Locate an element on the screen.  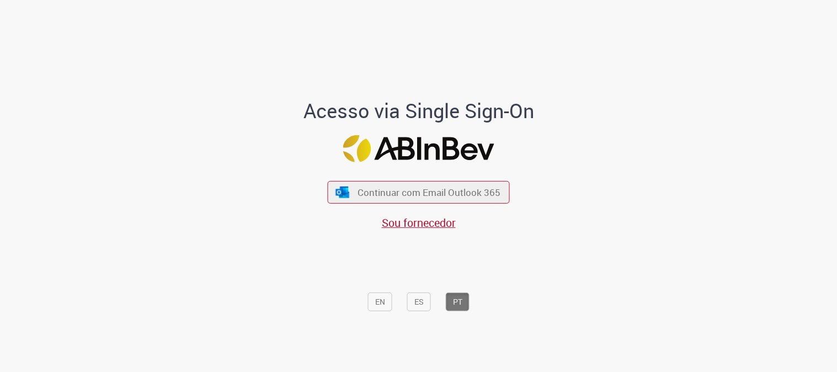
h1: Acesso via Single Sign-On is located at coordinates (418, 111).